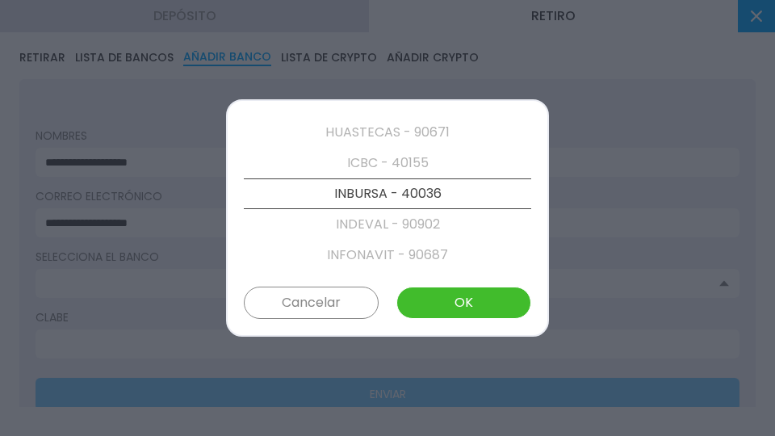  I want to click on button: Cancelar, so click(311, 303).